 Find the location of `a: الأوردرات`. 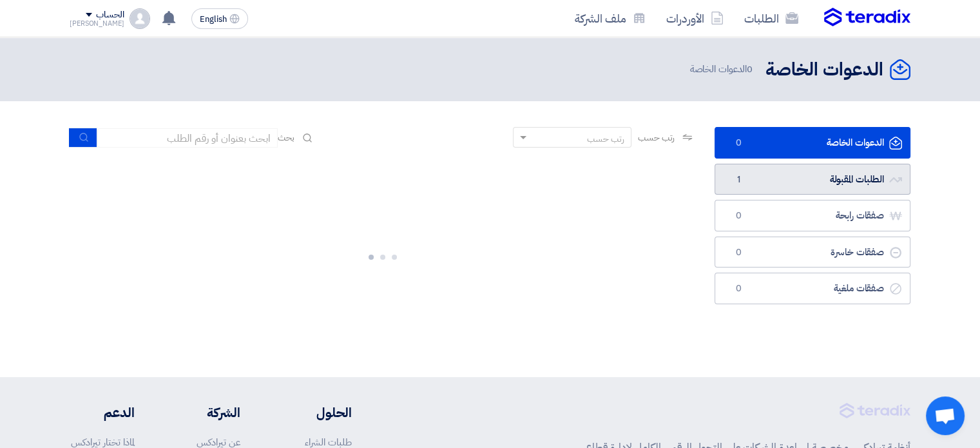

a: الأوردرات is located at coordinates (694, 18).